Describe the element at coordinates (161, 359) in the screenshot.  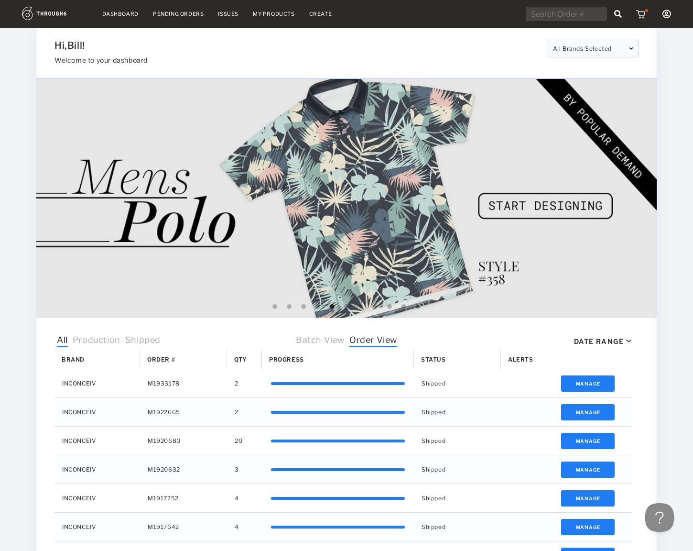
I see `span: Order #` at that location.